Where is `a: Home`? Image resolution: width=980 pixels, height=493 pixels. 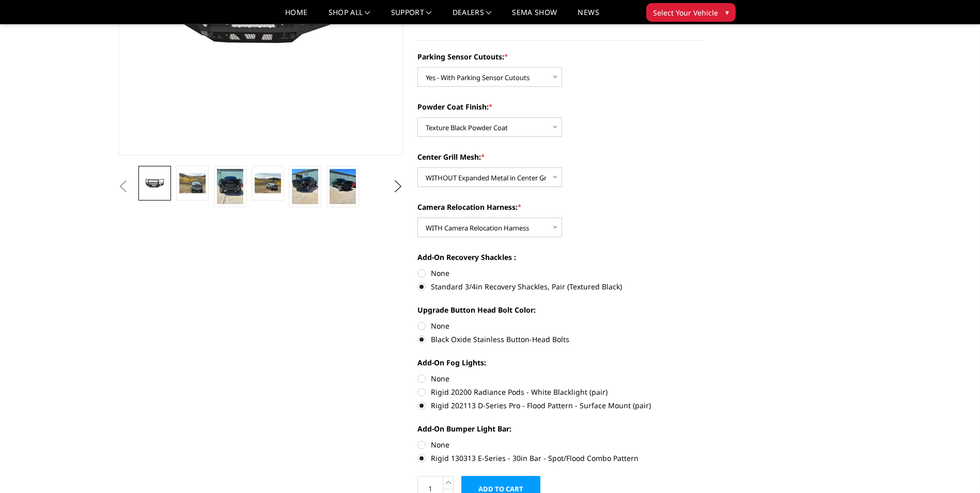
a: Home is located at coordinates (296, 16).